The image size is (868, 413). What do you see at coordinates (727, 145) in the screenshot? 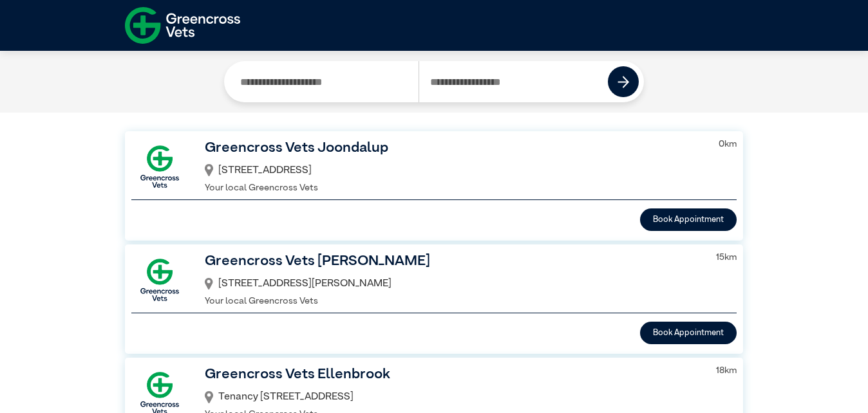
I see `p: 0 km` at bounding box center [727, 145].